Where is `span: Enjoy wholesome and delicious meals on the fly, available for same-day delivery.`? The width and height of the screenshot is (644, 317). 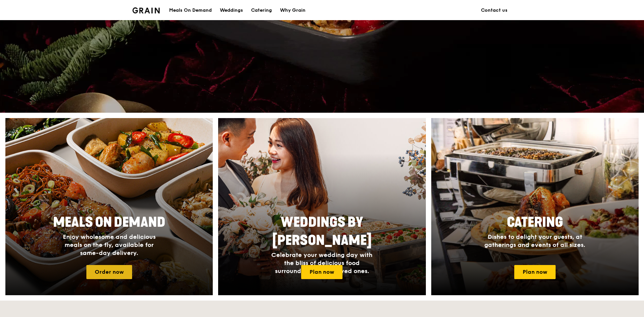
span: Enjoy wholesome and delicious meals on the fly, available for same-day delivery. is located at coordinates (109, 245).